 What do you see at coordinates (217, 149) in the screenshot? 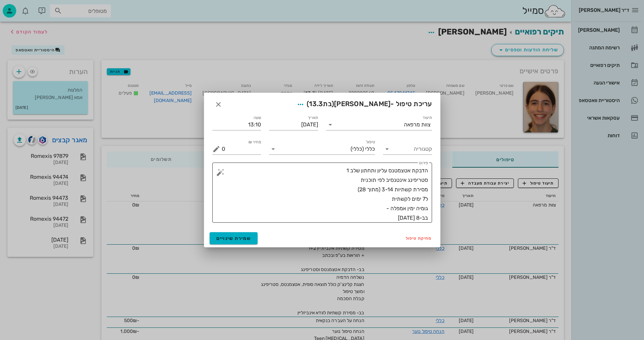
I see `button: מחיר ₪ appended action` at bounding box center [217, 149].